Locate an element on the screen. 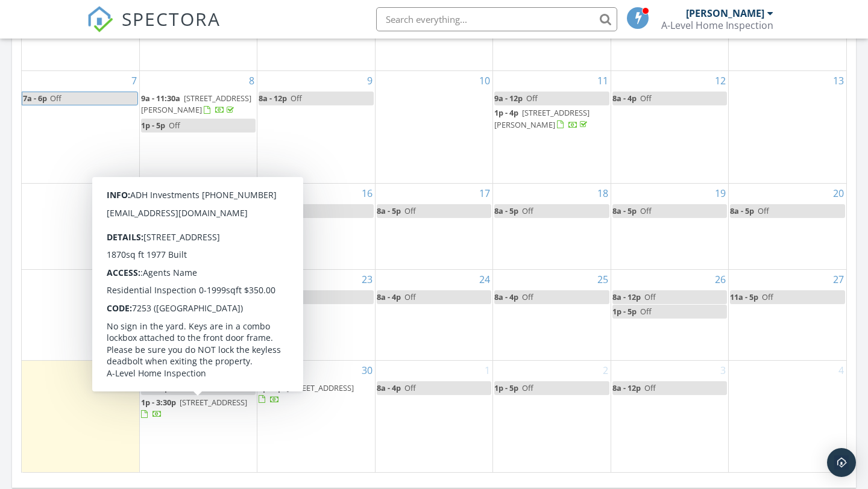 The width and height of the screenshot is (868, 489). span: 1p - 4p is located at coordinates (506, 113).